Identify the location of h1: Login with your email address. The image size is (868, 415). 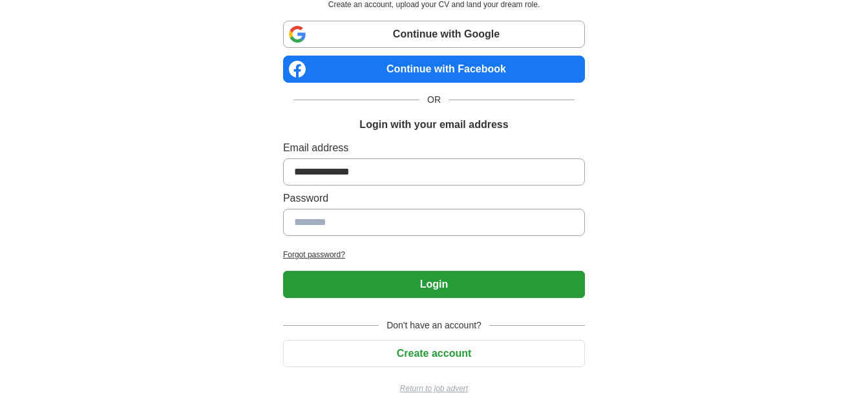
(434, 125).